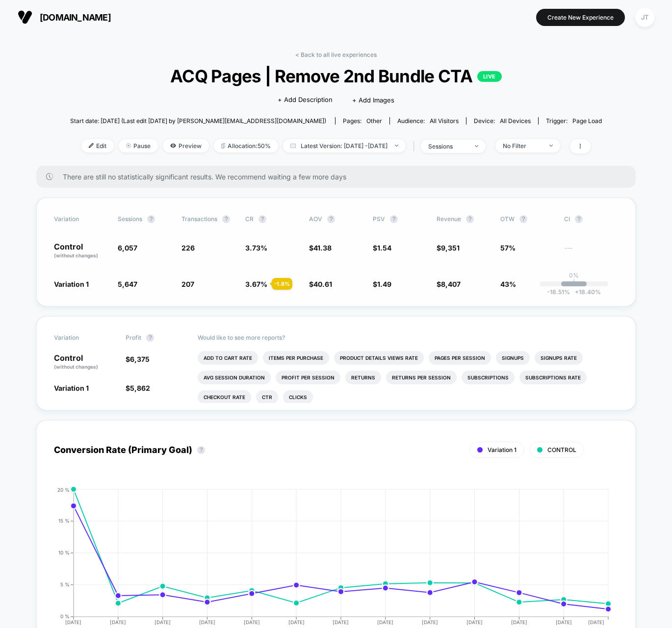 The height and width of the screenshot is (628, 672). Describe the element at coordinates (63, 489) in the screenshot. I see `tspan: 20 %` at that location.